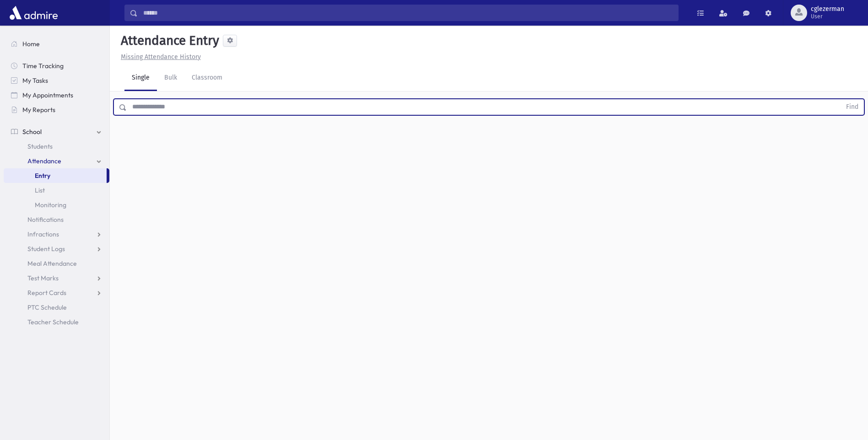  Describe the element at coordinates (56, 248) in the screenshot. I see `a: Student Logs` at that location.